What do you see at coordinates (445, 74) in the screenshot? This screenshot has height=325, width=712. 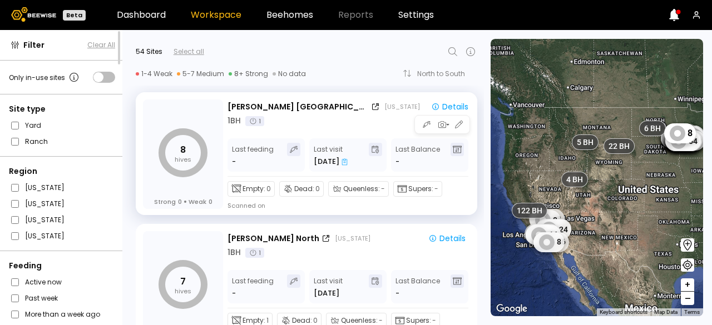 I see `div: North to South` at bounding box center [445, 74].